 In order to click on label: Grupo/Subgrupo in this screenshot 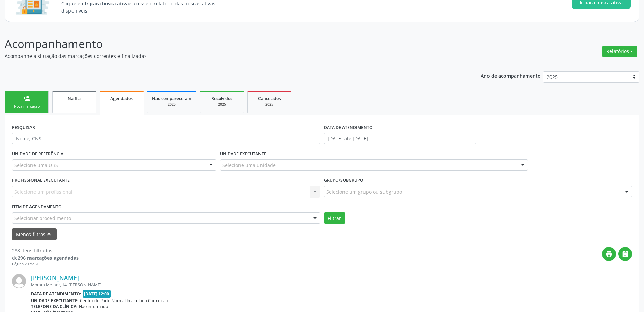, I will do `click(343, 180)`.